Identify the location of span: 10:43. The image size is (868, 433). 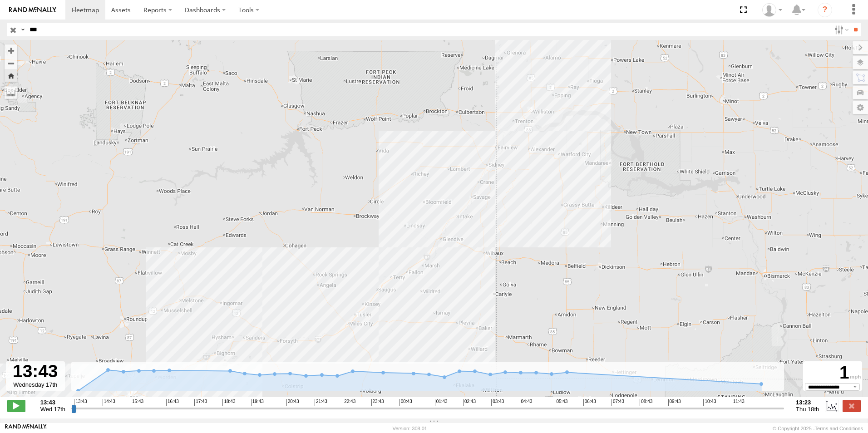
(709, 403).